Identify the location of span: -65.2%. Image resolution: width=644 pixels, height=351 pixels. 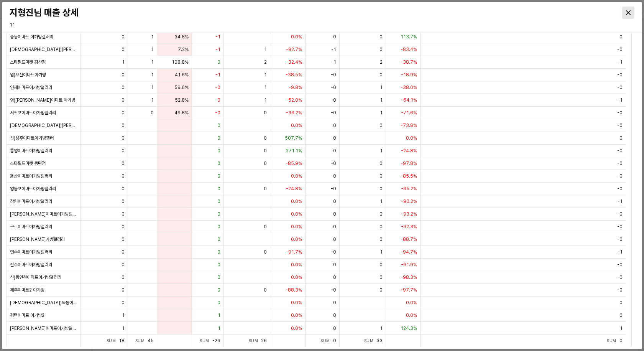
(409, 189).